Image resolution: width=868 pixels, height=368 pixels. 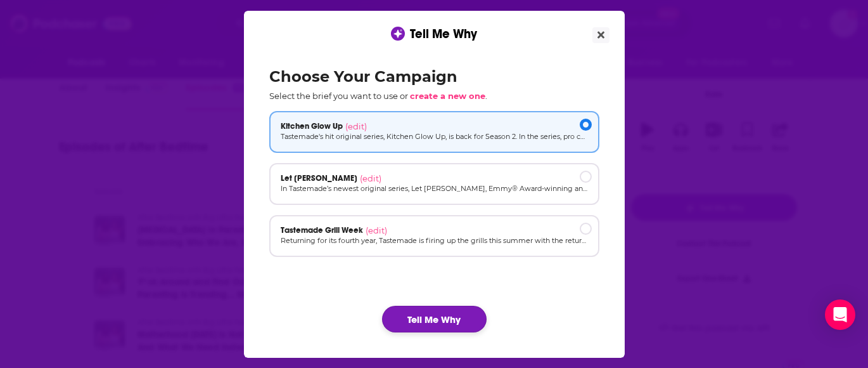 What do you see at coordinates (311, 126) in the screenshot?
I see `span: Kitchen Glow Up` at bounding box center [311, 126].